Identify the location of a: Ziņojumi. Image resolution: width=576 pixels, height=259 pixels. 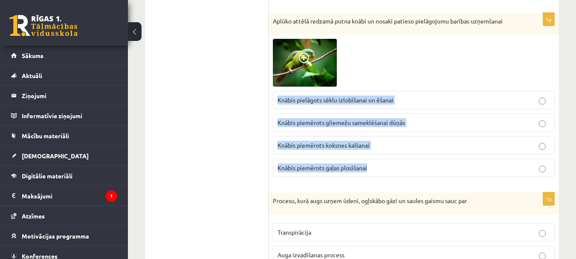
(64, 95).